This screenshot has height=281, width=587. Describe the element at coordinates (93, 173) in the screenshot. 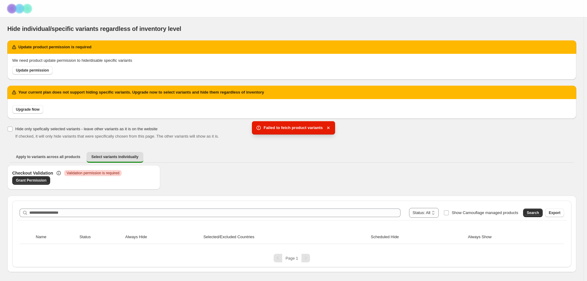

I see `span: Validation permission is required` at that location.